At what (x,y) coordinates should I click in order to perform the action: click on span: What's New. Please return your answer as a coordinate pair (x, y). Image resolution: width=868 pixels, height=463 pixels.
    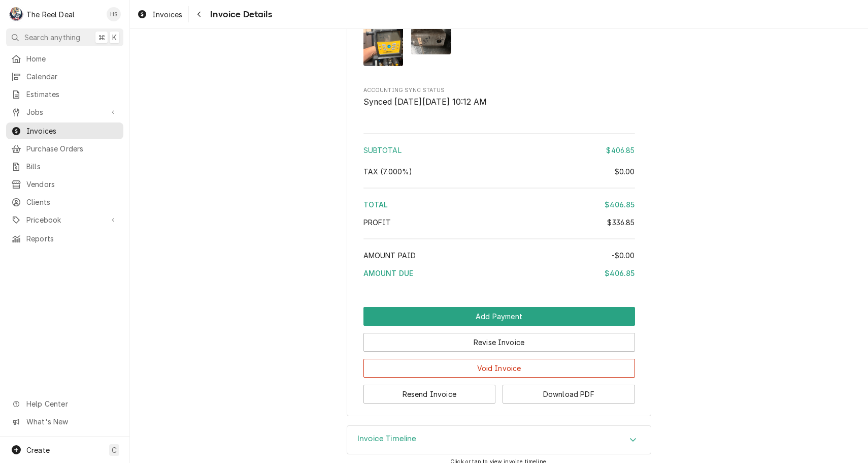
    Looking at the image, I should click on (72, 421).